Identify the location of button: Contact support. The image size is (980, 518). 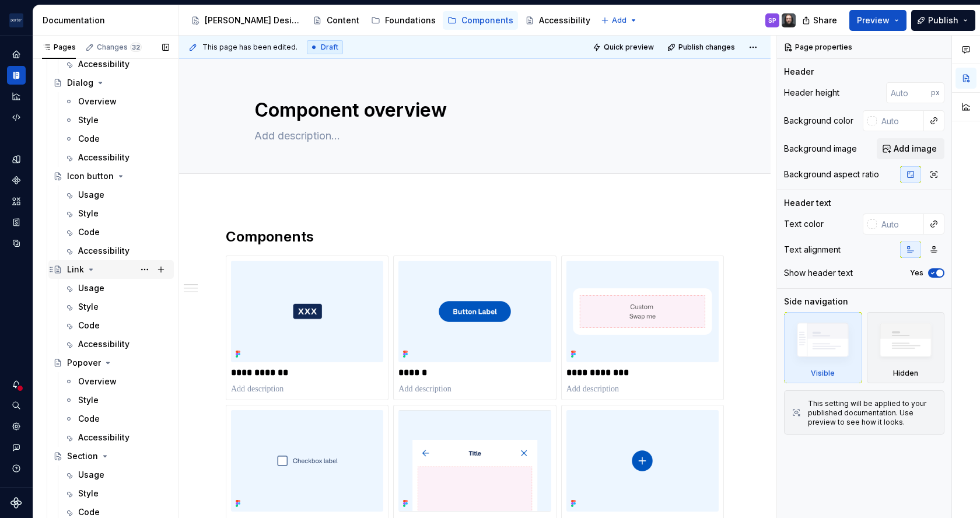
(17, 448).